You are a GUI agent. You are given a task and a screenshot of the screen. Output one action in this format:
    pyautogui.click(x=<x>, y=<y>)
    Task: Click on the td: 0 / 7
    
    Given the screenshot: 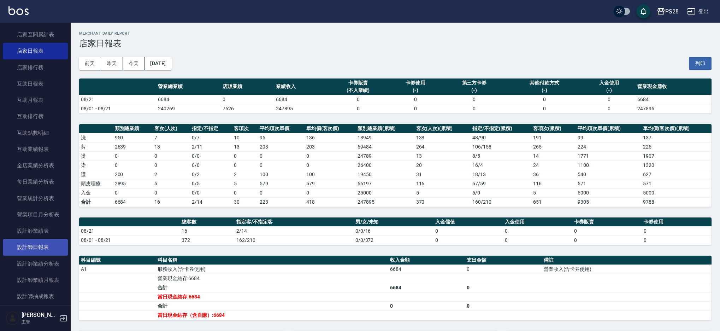 What is the action you would take?
    pyautogui.click(x=211, y=137)
    